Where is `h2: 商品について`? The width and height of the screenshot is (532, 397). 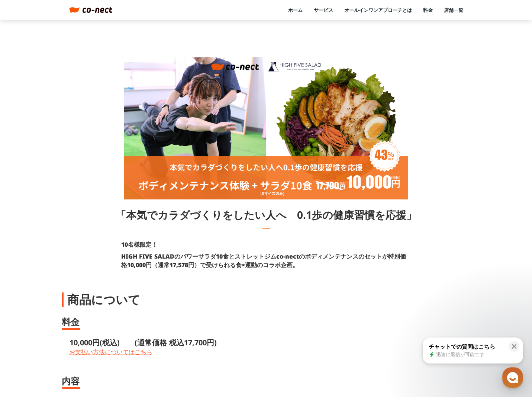
h2: 商品について is located at coordinates (104, 299).